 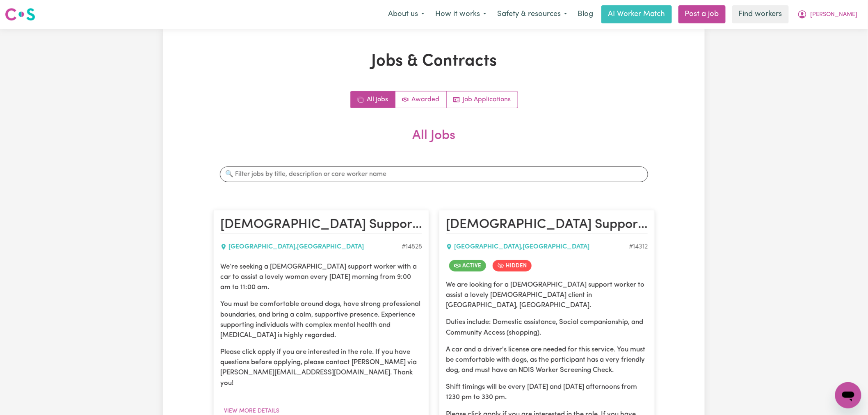 What do you see at coordinates (434, 62) in the screenshot?
I see `h1: Jobs & Contracts` at bounding box center [434, 62].